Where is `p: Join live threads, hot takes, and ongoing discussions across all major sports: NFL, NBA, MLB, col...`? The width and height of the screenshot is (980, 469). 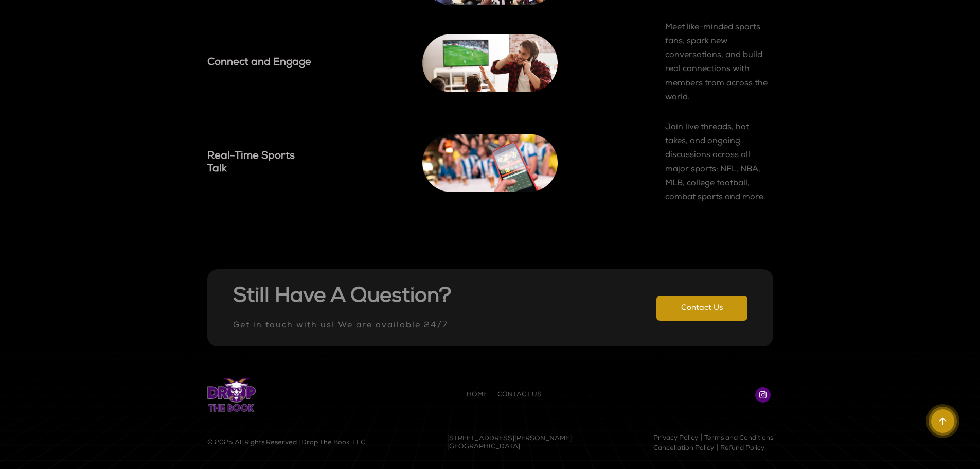 p: Join live threads, hot takes, and ongoing discussions across all major sports: NFL, NBA, MLB, col... is located at coordinates (719, 163).